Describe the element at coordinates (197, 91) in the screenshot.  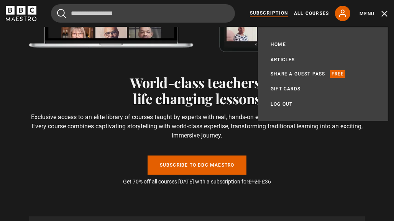
I see `h2: World-class teachers, life changing lessons` at that location.